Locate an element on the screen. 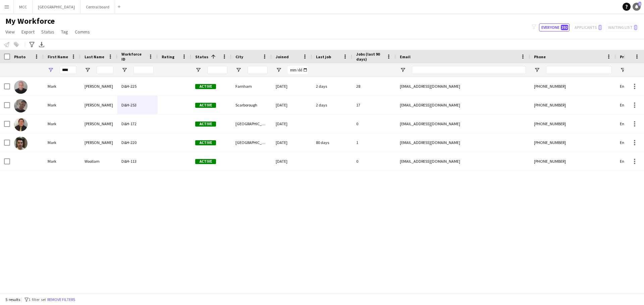  div: 80 days is located at coordinates (332, 142).